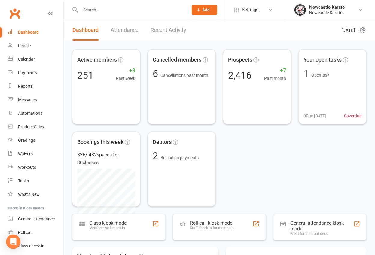  What do you see at coordinates (322, 234) in the screenshot?
I see `div: Great for the front desk` at bounding box center [322, 234].